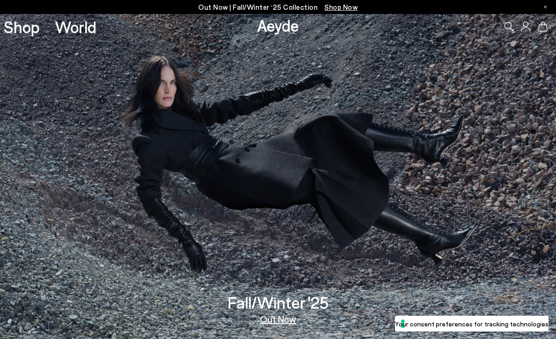 This screenshot has height=339, width=556. Describe the element at coordinates (278, 7) in the screenshot. I see `p: Out Now | Fall/Winter ‘25 Collection` at that location.